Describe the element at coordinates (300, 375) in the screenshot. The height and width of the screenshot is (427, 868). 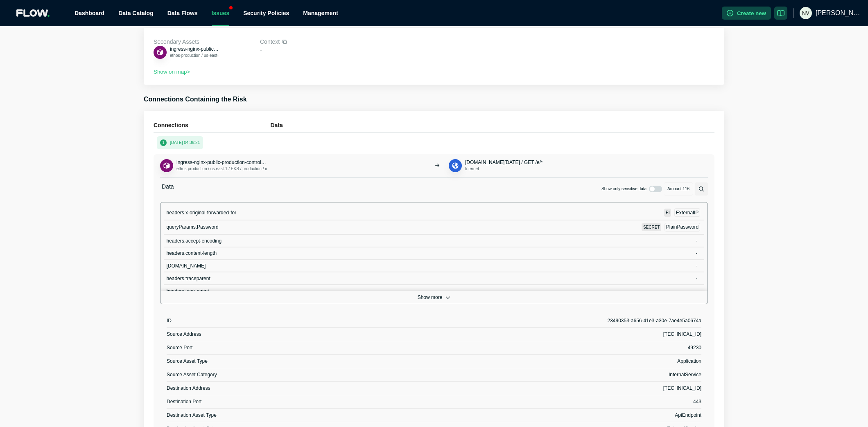
I see `div: Source Asset Category` at that location.